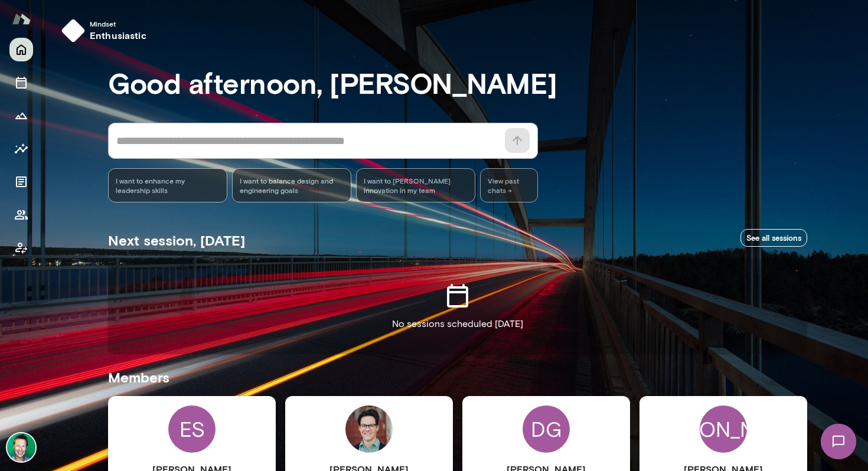 Image resolution: width=868 pixels, height=471 pixels. Describe the element at coordinates (192, 429) in the screenshot. I see `div: ES` at that location.